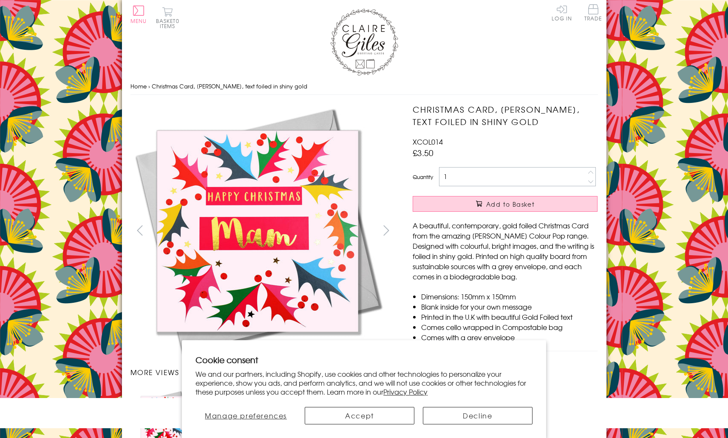  I want to click on button: next, so click(386, 230).